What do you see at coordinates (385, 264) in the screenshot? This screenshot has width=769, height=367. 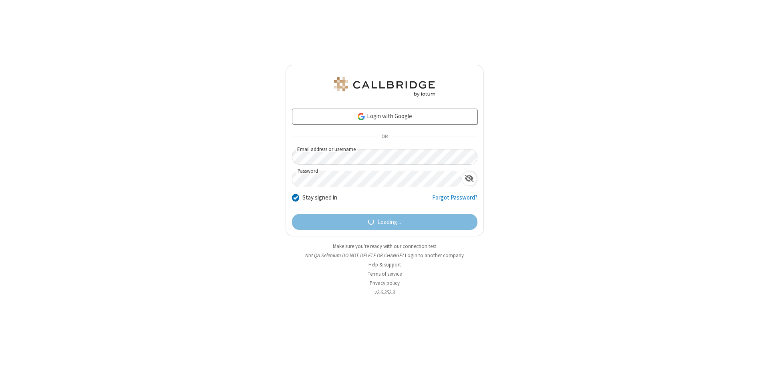 I see `a: Help & support` at bounding box center [385, 264].